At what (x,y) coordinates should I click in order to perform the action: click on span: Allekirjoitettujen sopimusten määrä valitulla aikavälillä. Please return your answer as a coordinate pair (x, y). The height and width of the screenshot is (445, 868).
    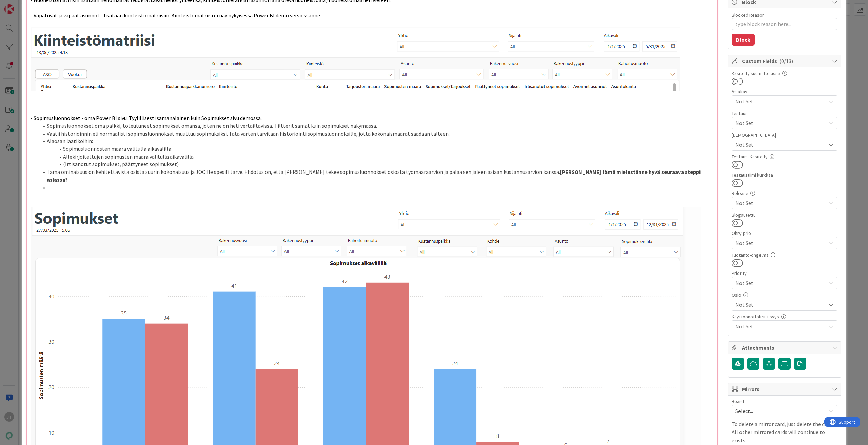
    Looking at the image, I should click on (128, 156).